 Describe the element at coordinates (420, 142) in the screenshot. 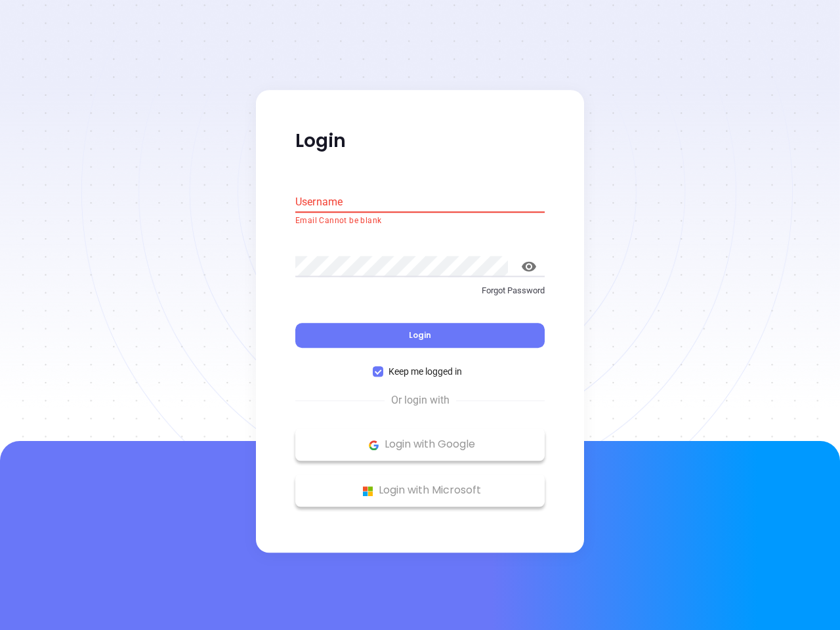

I see `p: Login` at that location.